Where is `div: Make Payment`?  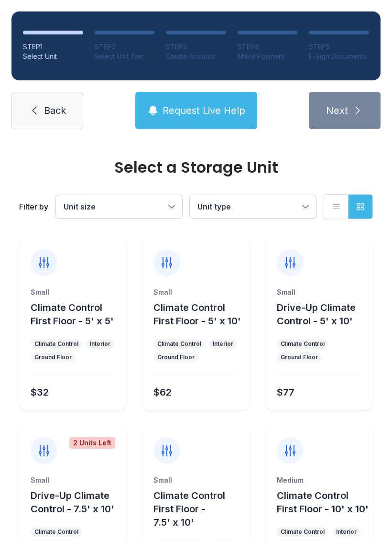
div: Make Payment is located at coordinates (268, 56).